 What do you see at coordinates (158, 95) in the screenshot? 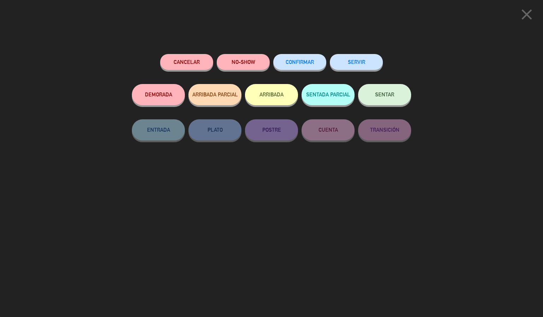
I see `button: DEMORADA` at bounding box center [158, 95].